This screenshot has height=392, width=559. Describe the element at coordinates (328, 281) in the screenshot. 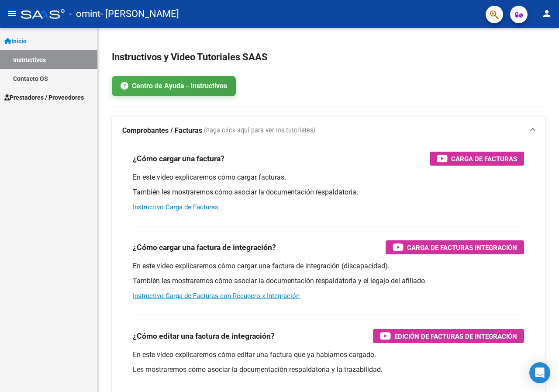

I see `p: También les mostraremos cómo asociar la documentación respaldatoria y el legajo del afiliado.` at that location.